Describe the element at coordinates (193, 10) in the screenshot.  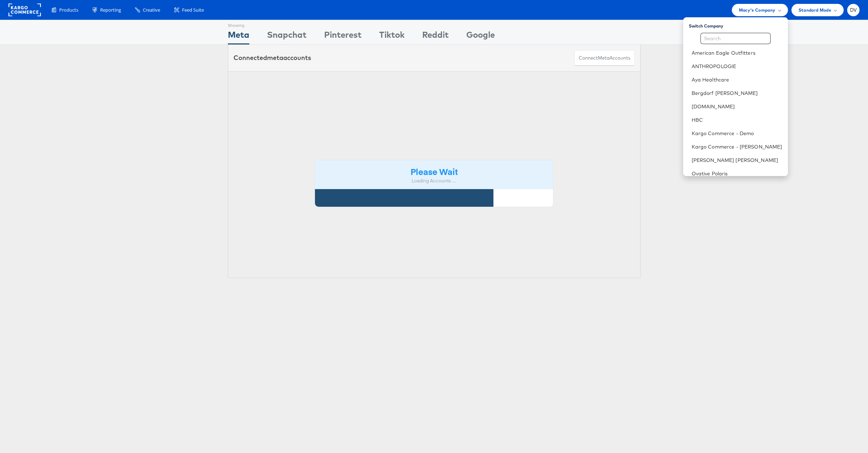
I see `span: Feed Suite` at that location.